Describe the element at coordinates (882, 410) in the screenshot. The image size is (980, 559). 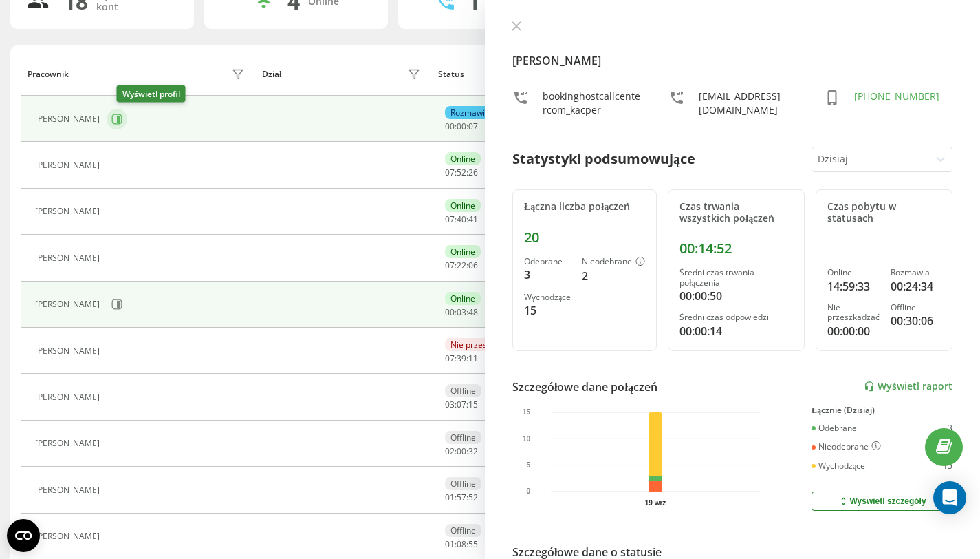
I see `div: Łącznie (Dzisiaj)` at that location.